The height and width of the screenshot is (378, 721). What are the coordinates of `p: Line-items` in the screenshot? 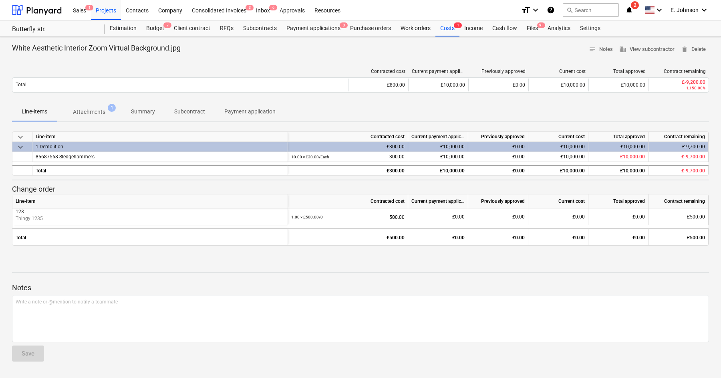 It's located at (34, 111).